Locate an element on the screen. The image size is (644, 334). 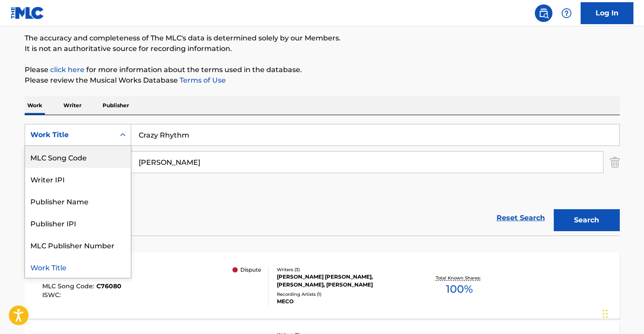
div: Writers ( 3 ) is located at coordinates (343, 270).